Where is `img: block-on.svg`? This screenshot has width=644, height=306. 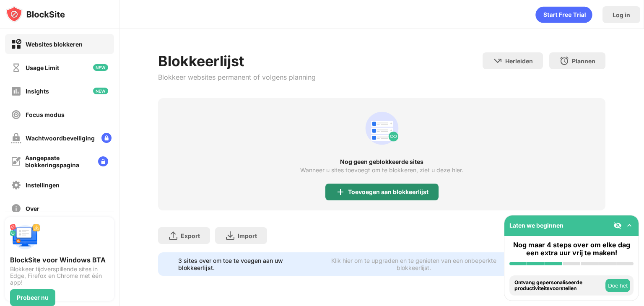 img: block-on.svg is located at coordinates (16, 44).